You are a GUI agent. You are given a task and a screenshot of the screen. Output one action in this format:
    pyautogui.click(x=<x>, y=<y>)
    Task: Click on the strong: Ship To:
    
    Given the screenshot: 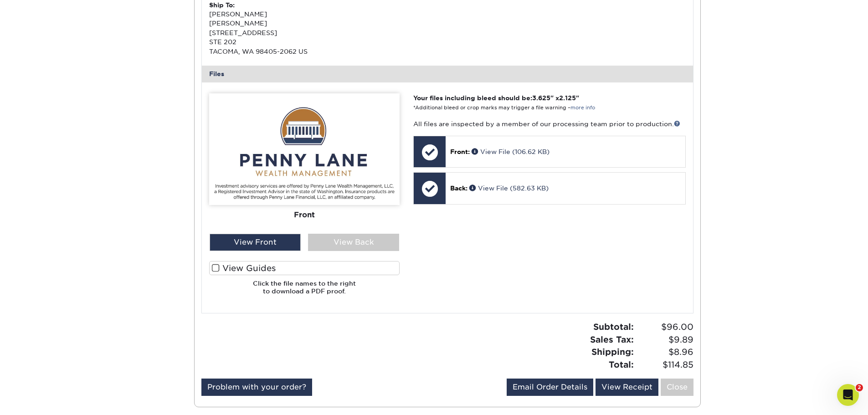 What is the action you would take?
    pyautogui.click(x=221, y=5)
    